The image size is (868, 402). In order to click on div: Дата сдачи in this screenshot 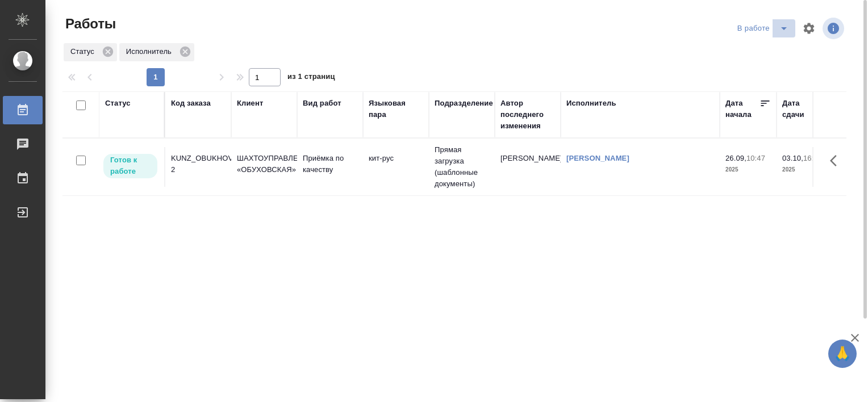, I will do `click(799, 109)`.